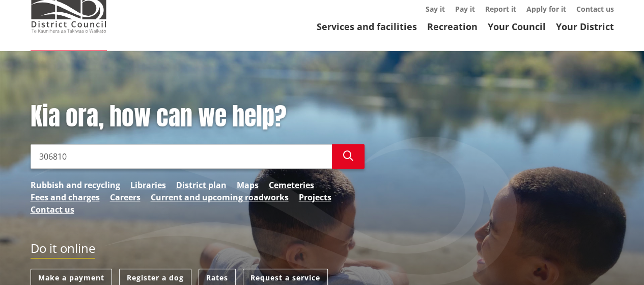 Image resolution: width=644 pixels, height=285 pixels. What do you see at coordinates (63, 250) in the screenshot?
I see `h2: Do it online` at bounding box center [63, 250].